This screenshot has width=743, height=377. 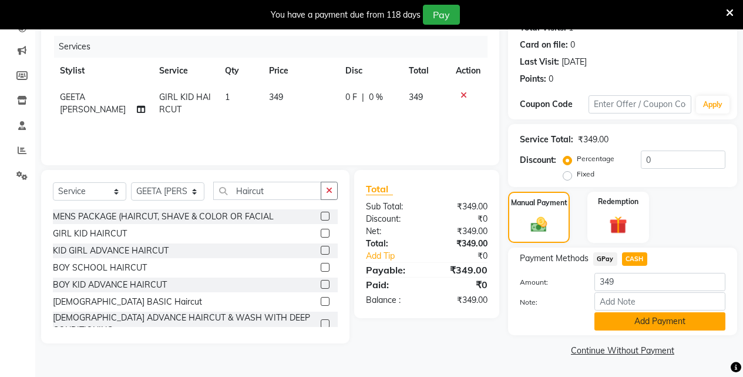 I want to click on th: Service, so click(x=185, y=71).